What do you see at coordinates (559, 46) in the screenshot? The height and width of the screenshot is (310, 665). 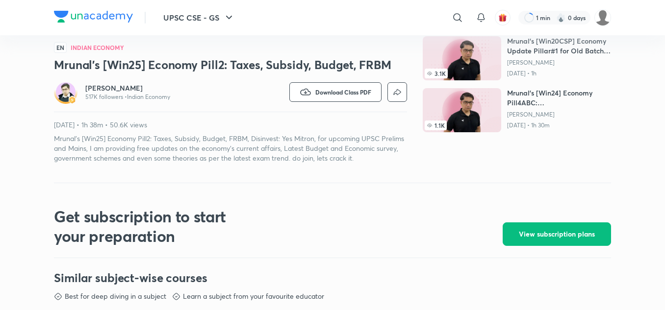 I see `h6: Mrunal’s [Win20CSP] Economy Update Pillar#1 for Old Batches Students` at bounding box center [559, 46].